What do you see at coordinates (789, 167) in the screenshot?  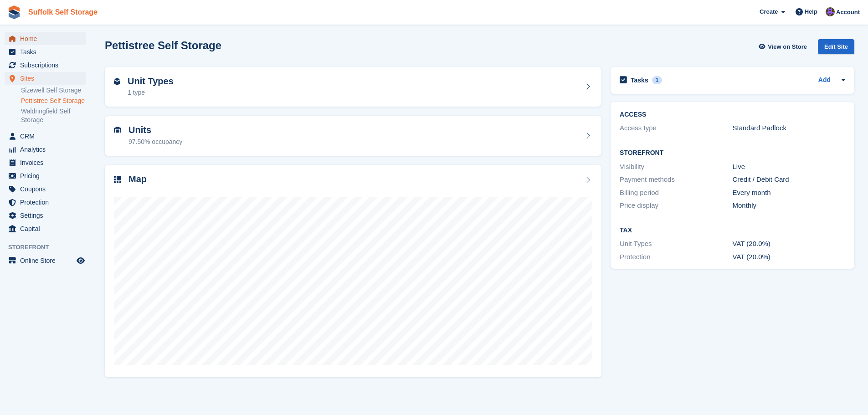 I see `div: Live` at bounding box center [789, 167].